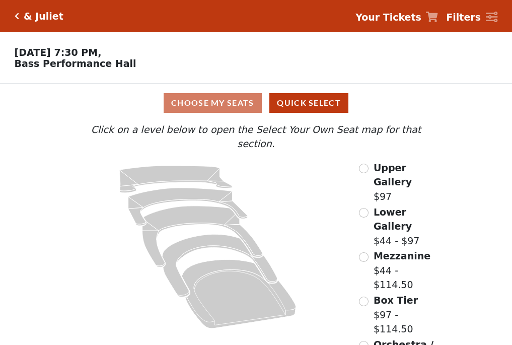 This screenshot has height=345, width=512. Describe the element at coordinates (407, 315) in the screenshot. I see `label: $97 - $114.50` at that location.